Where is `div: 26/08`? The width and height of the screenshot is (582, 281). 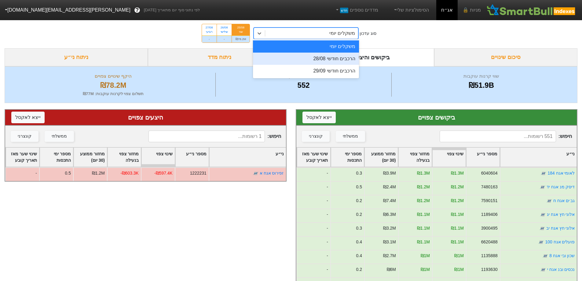
div: 26/08 is located at coordinates (224, 27).